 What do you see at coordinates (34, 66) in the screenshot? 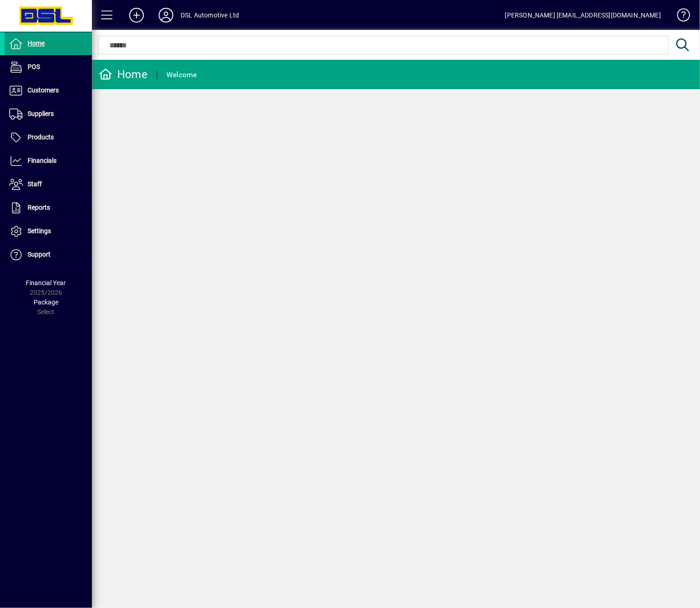
I see `span: POS` at bounding box center [34, 66].